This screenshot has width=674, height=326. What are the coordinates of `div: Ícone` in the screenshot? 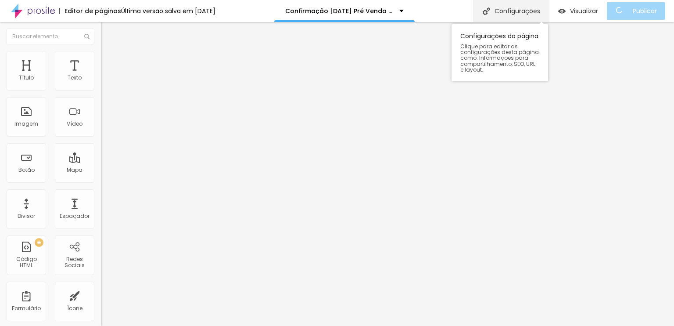 It's located at (75, 308).